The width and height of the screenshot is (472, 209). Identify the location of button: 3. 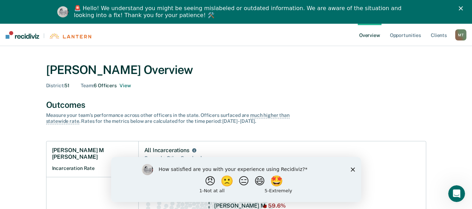
(133, 24).